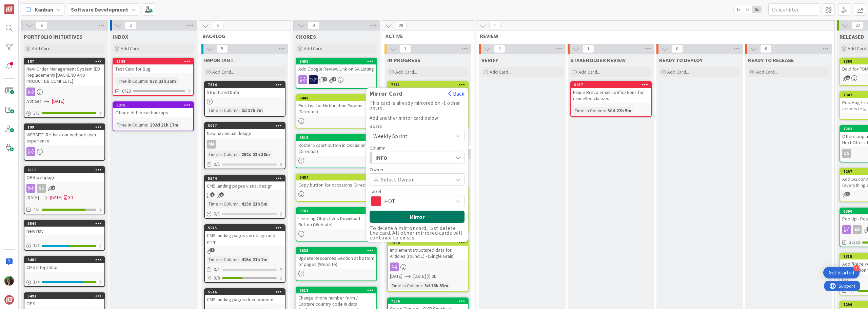 This screenshot has height=309, width=868. Describe the element at coordinates (64, 174) in the screenshot. I see `div: 6110OKR webpage` at that location.